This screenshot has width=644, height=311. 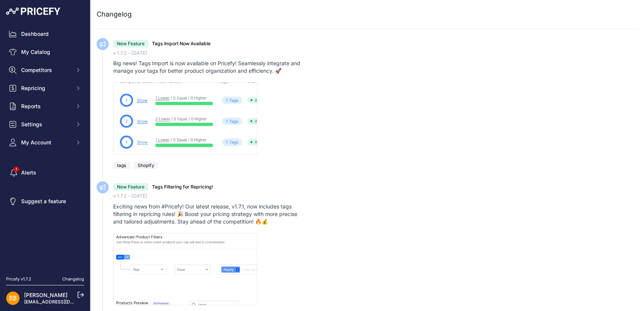 I want to click on a: Dashboard, so click(x=45, y=34).